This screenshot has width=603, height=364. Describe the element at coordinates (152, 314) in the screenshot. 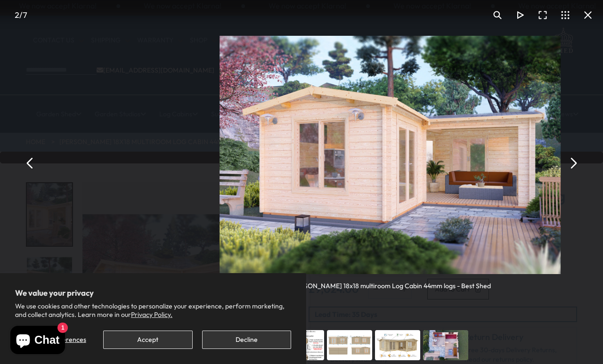

I see `a: Privacy Policy.` at that location.